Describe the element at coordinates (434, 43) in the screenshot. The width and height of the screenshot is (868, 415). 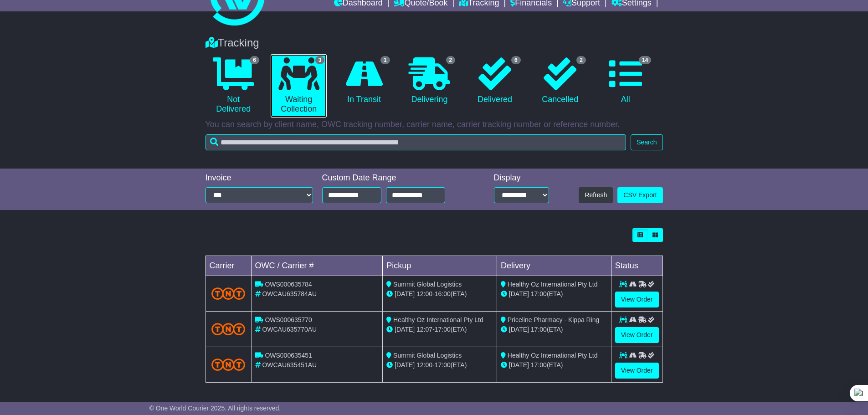
I see `div: Tracking` at that location.